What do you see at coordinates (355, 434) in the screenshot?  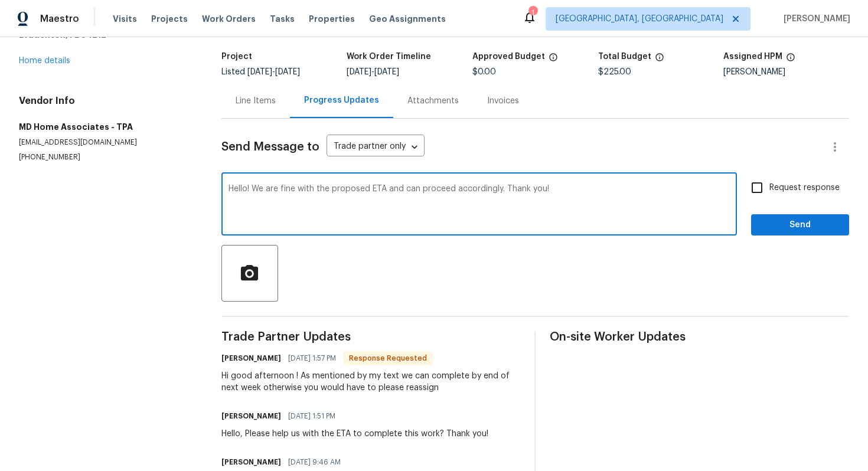 I see `div: Hello, Please help us with the ETA to complete this work? Thank you!` at bounding box center [355, 434].